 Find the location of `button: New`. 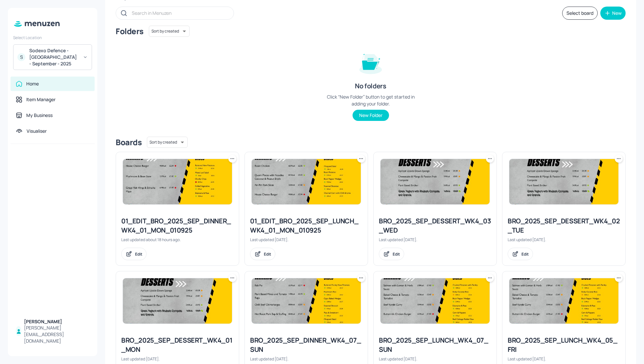

button: New is located at coordinates (612, 13).